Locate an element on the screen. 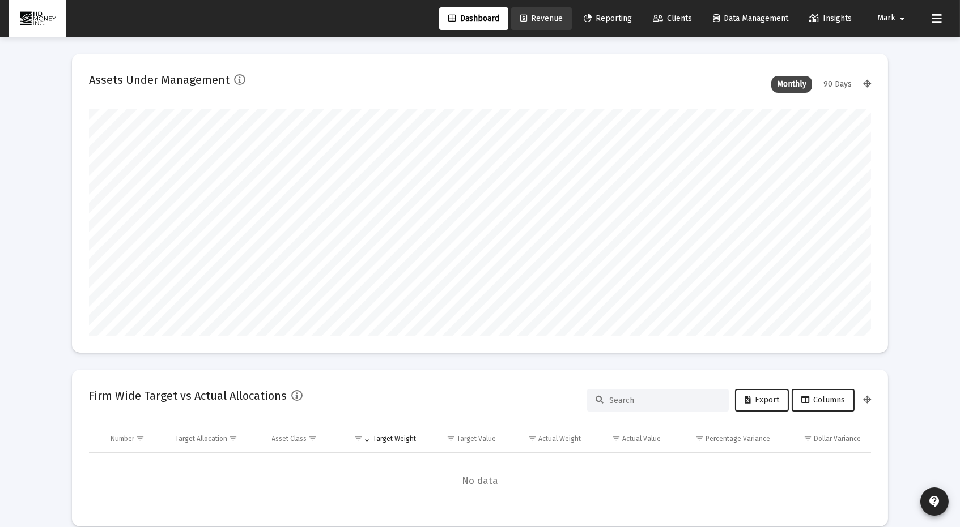  span: Show filter options for column 'Asset Class' is located at coordinates (313, 438).